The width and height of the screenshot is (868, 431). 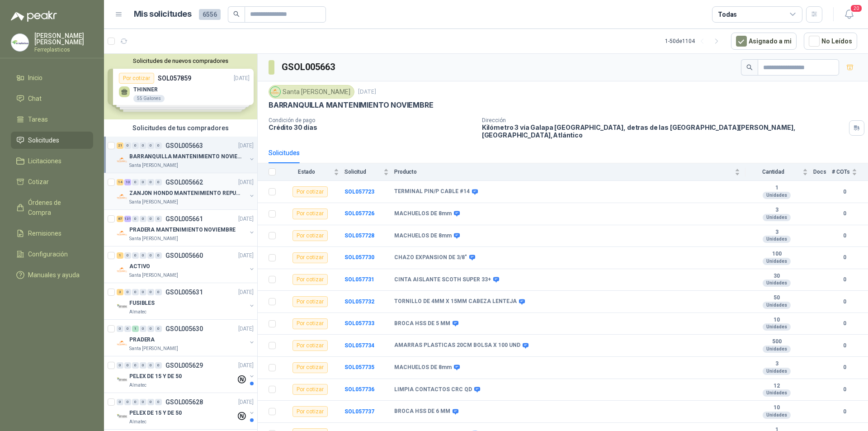 I want to click on p: Condición de pago, so click(x=372, y=120).